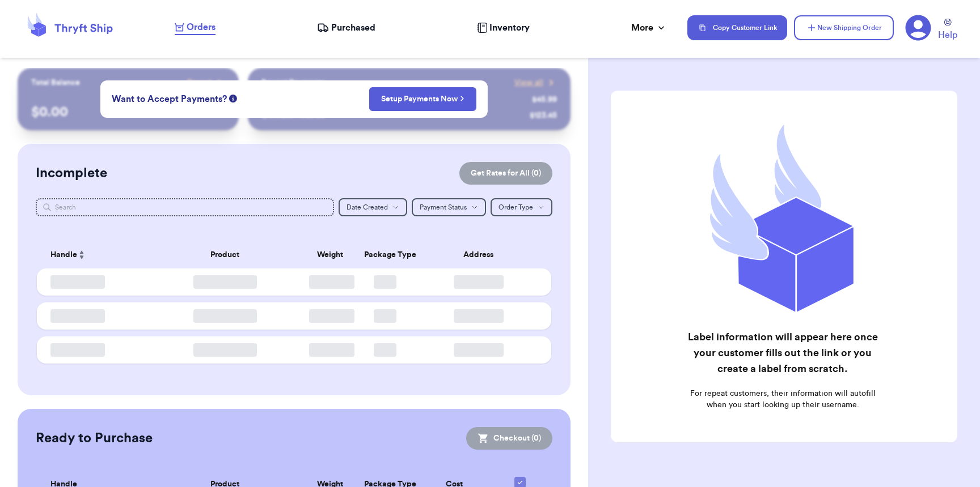  What do you see at coordinates (544, 100) in the screenshot?
I see `div: $ 45.99` at bounding box center [544, 100].